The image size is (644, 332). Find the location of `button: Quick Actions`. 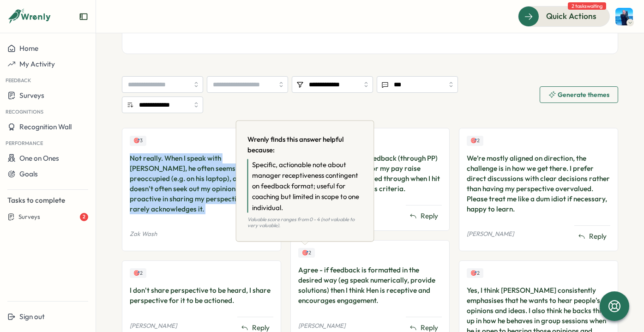

button: Quick Actions is located at coordinates (564, 16).